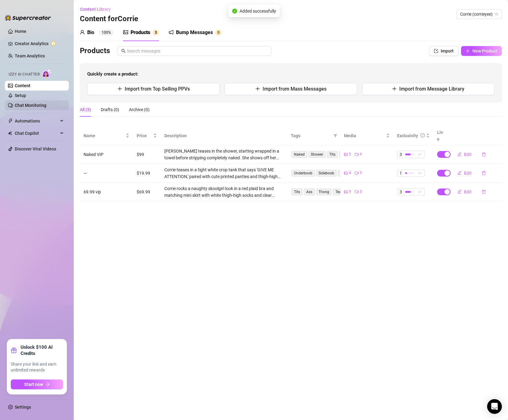 The image size is (508, 420). Describe the element at coordinates (34, 384) in the screenshot. I see `span: Start now` at that location.